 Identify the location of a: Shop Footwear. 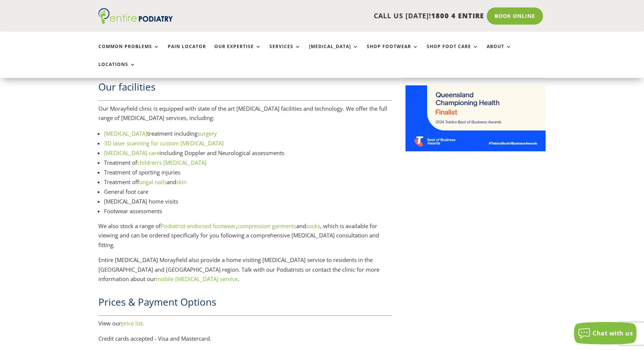
(392, 52).